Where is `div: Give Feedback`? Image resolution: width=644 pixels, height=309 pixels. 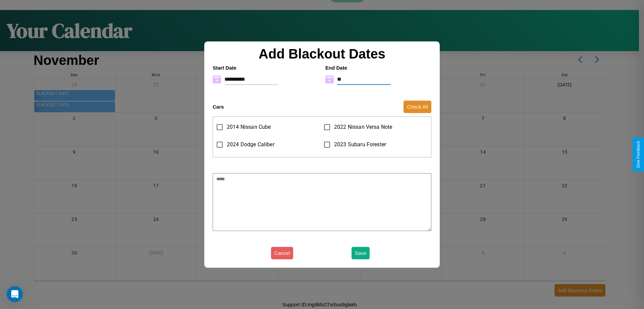 div: Give Feedback is located at coordinates (638, 154).